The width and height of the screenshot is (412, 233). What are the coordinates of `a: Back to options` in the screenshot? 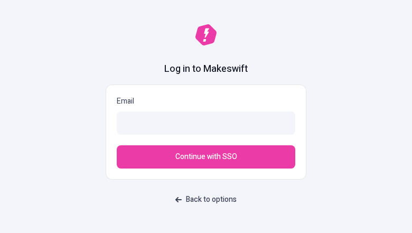 It's located at (206, 199).